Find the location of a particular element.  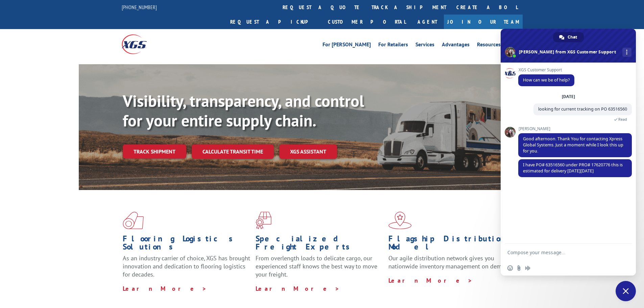

img: xgs-icon-total-supply-chain-intelligence-red is located at coordinates (133, 220).